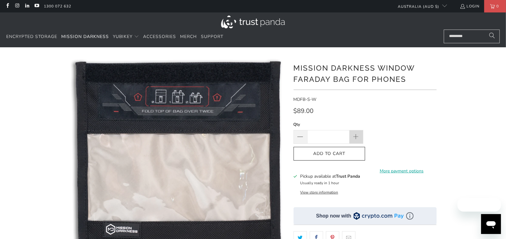 The height and width of the screenshot is (239, 506). What do you see at coordinates (17, 6) in the screenshot?
I see `a: Trust Panda Australia on Instagram` at bounding box center [17, 6].